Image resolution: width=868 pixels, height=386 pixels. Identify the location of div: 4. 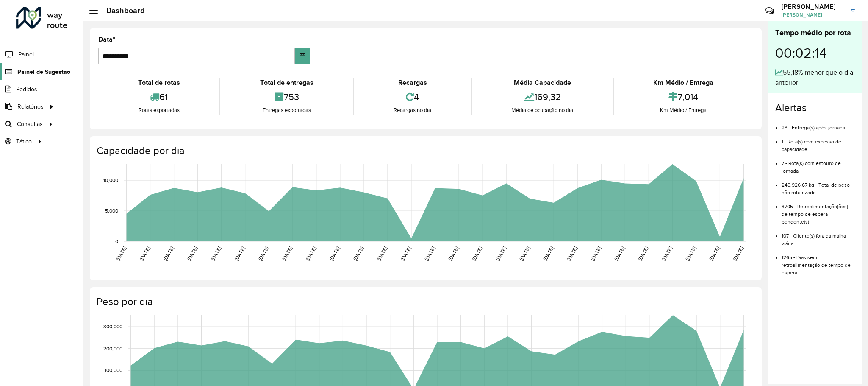
(412, 97).